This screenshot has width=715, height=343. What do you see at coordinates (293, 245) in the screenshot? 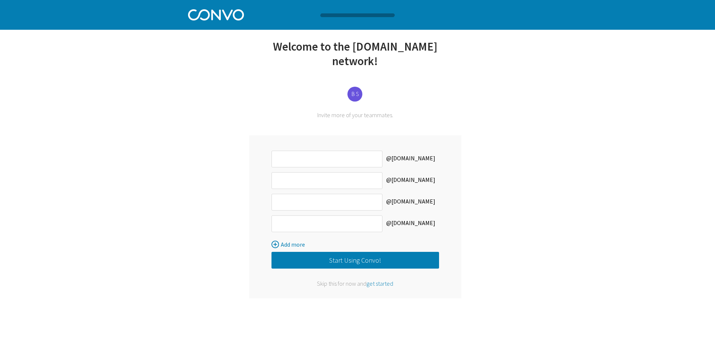
I see `span: Add more` at bounding box center [293, 245].